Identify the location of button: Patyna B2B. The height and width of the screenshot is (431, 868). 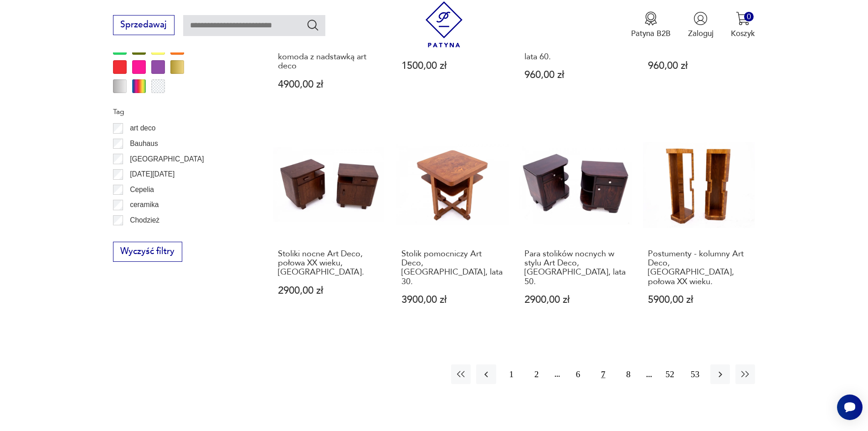
(651, 25).